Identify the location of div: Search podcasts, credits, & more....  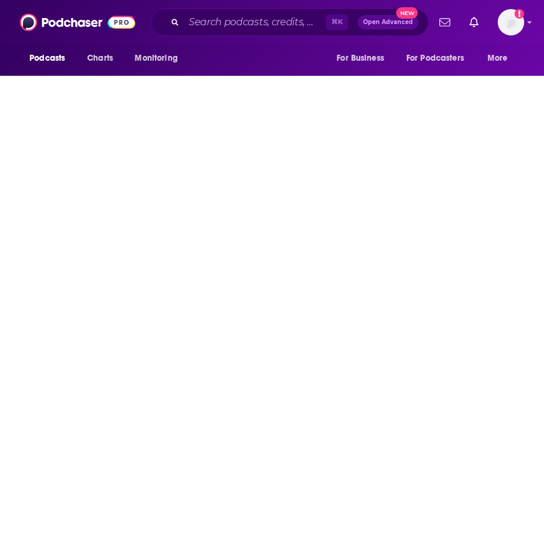
(290, 22).